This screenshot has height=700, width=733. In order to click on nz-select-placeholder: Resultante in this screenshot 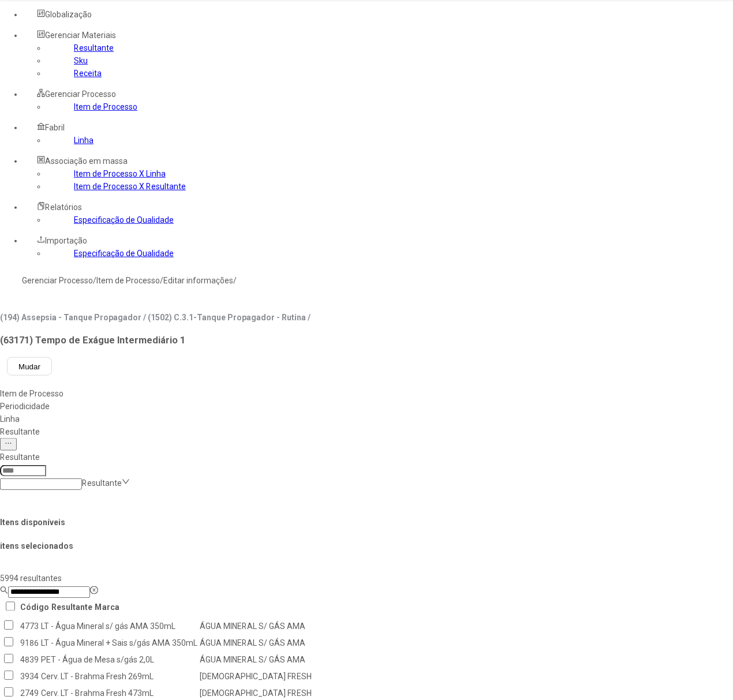, I will do `click(101, 483)`.